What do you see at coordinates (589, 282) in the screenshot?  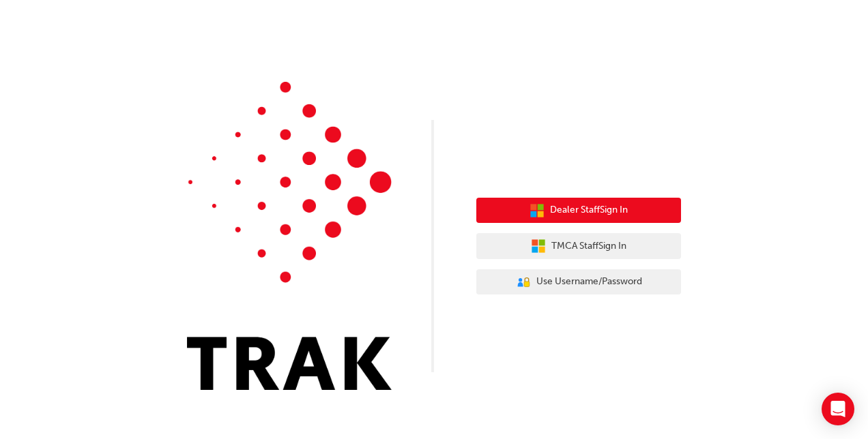 I see `span: Use Username/Password` at bounding box center [589, 282].